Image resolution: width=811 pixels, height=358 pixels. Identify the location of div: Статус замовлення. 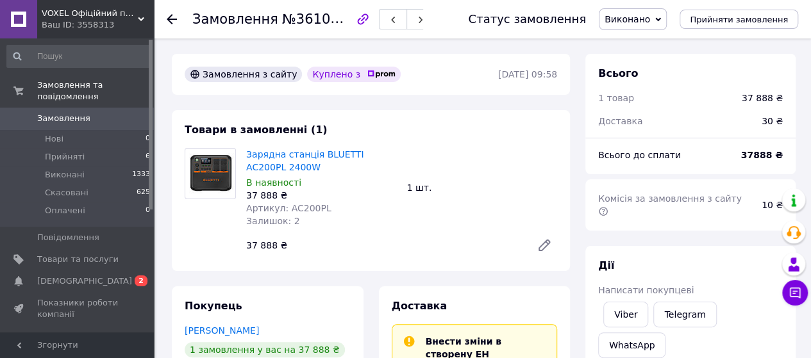
(527, 19).